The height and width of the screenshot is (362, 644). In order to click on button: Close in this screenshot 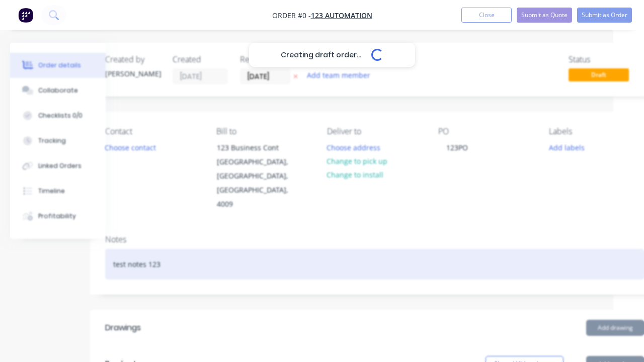, I will do `click(486, 15)`.